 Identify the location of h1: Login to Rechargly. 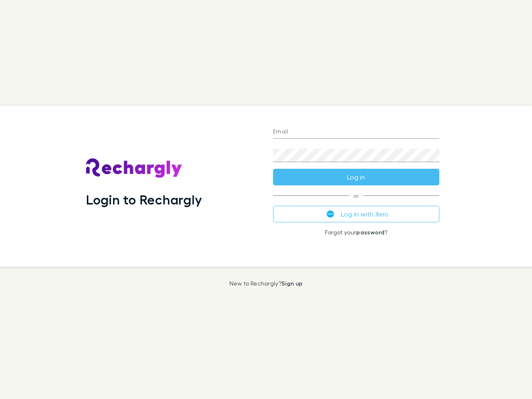
(144, 200).